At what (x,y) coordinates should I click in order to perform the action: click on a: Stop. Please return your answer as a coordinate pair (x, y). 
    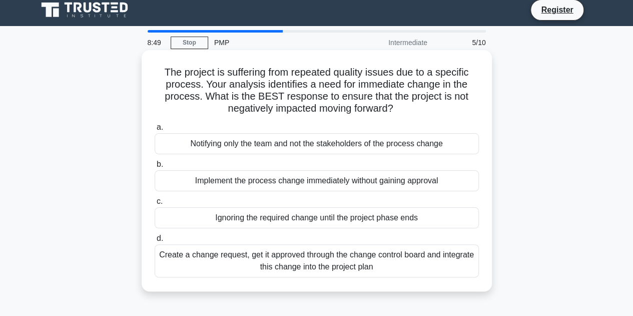
    Looking at the image, I should click on (189, 43).